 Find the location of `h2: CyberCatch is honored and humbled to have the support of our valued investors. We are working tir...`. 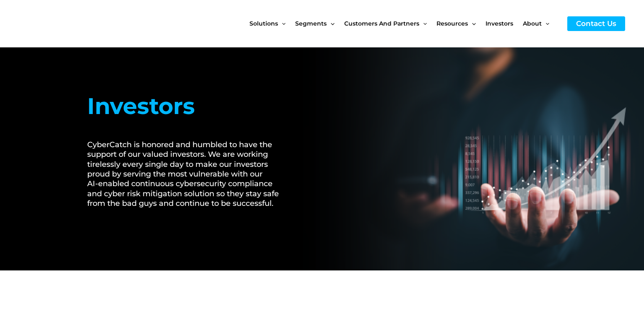

h2: CyberCatch is honored and humbled to have the support of our valued investors. We are working tir... is located at coordinates (188, 175).